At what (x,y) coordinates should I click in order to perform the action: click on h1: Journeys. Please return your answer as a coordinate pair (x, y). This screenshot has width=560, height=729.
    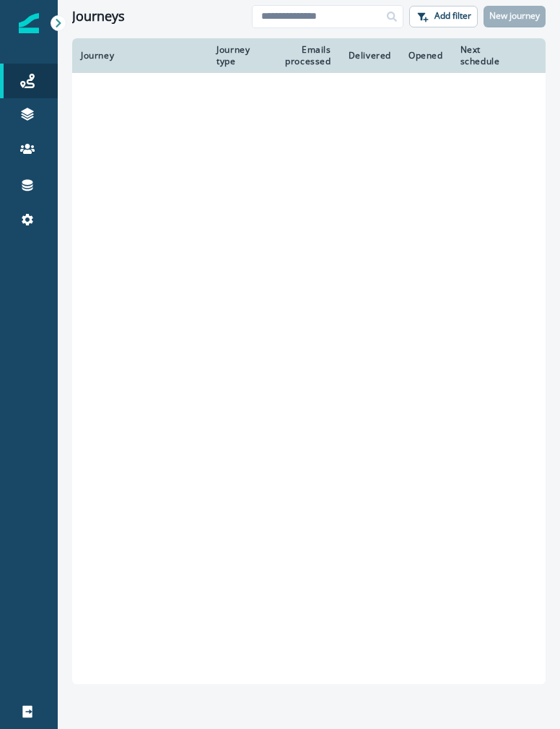
    Looking at the image, I should click on (98, 17).